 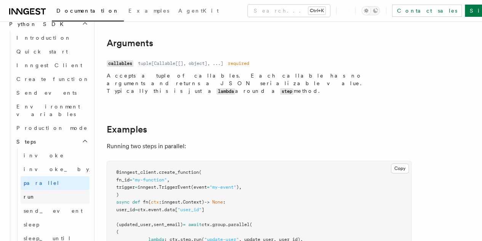 What do you see at coordinates (226, 91) in the screenshot?
I see `code: lambda` at bounding box center [226, 91].